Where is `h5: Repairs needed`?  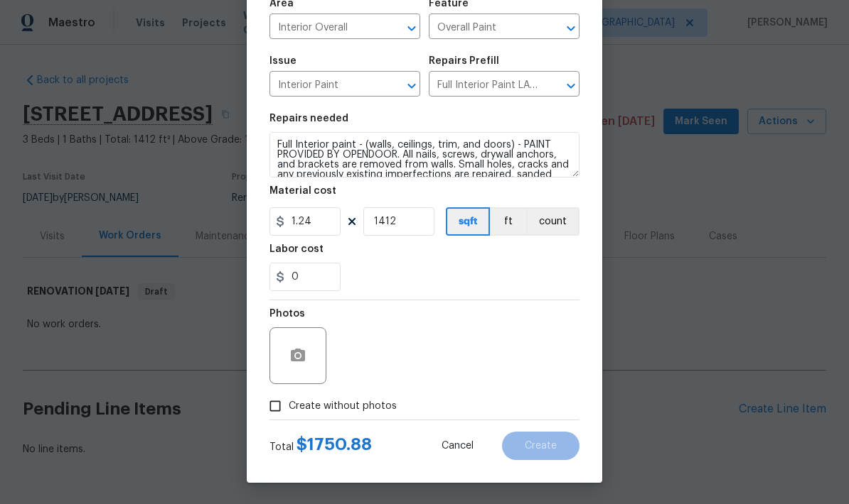 h5: Repairs needed is located at coordinates (308, 119).